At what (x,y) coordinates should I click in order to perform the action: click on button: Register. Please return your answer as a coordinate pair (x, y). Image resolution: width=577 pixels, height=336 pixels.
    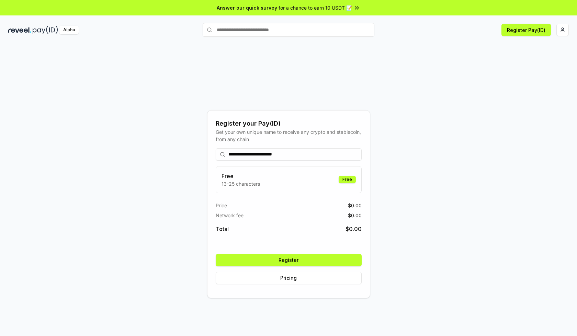
    Looking at the image, I should click on (288, 260).